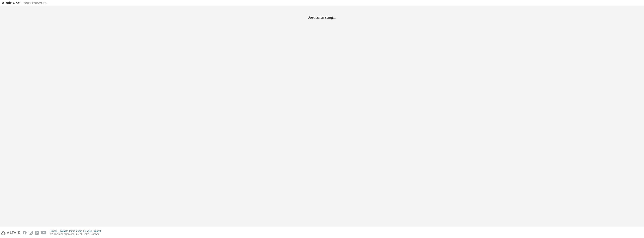  What do you see at coordinates (94, 231) in the screenshot?
I see `div: Cookie Consent` at bounding box center [94, 231].